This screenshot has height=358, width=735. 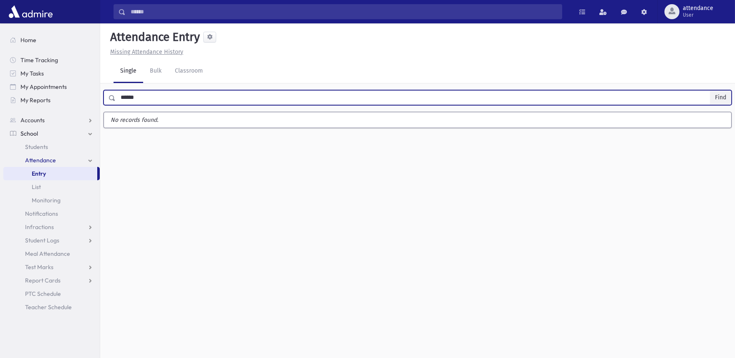 What do you see at coordinates (42, 241) in the screenshot?
I see `span: Student Logs` at bounding box center [42, 241].